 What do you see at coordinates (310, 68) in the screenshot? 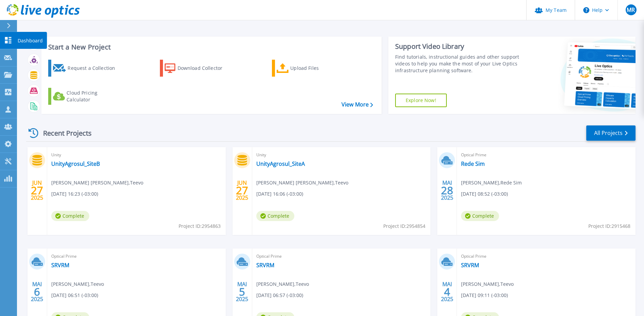
I see `a: Upload Files` at bounding box center [310, 68].